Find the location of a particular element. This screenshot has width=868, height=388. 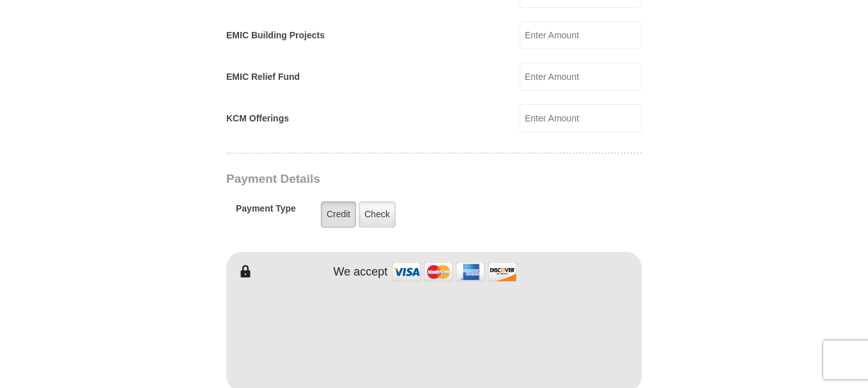

label: Credit is located at coordinates (338, 214).